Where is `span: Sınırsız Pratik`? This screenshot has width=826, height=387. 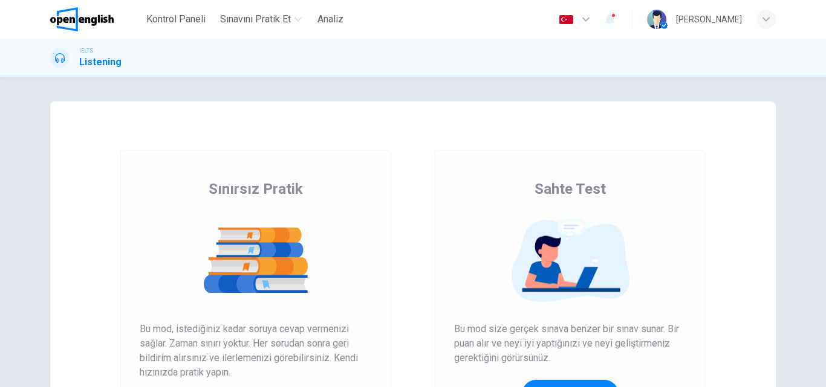
span: Sınırsız Pratik is located at coordinates (256, 189).